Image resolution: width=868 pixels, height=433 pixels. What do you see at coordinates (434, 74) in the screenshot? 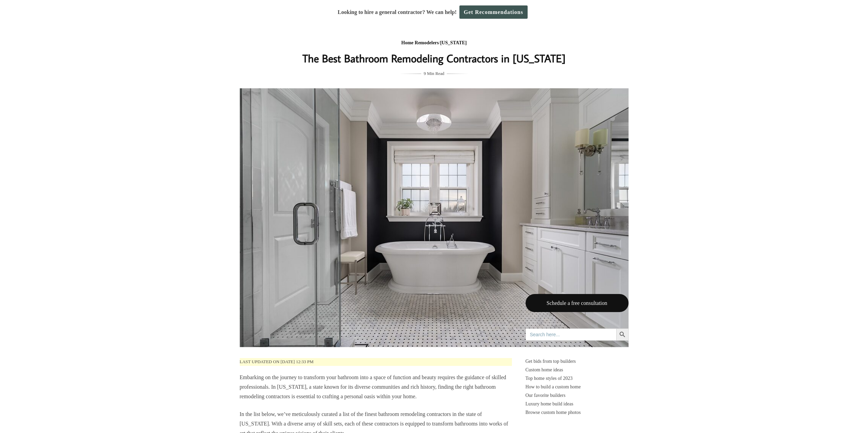
I see `span: 9 Min Read` at bounding box center [434, 74].